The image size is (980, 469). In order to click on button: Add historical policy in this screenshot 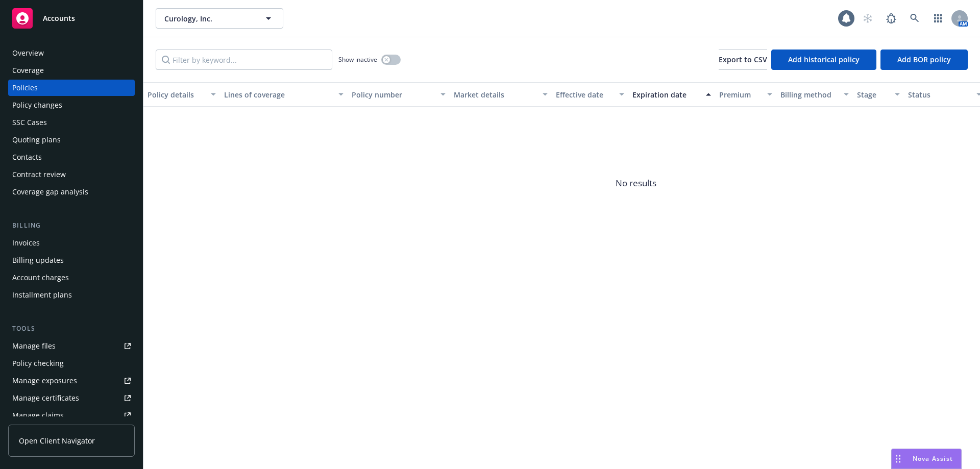, I will do `click(824, 60)`.